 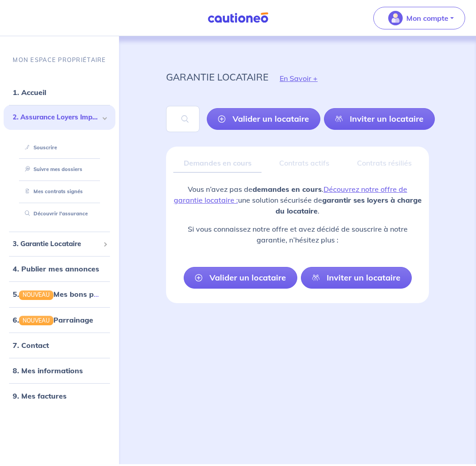 What do you see at coordinates (59, 294) in the screenshot?
I see `div: 5.NOUVEAUMes bons plans` at bounding box center [59, 294].